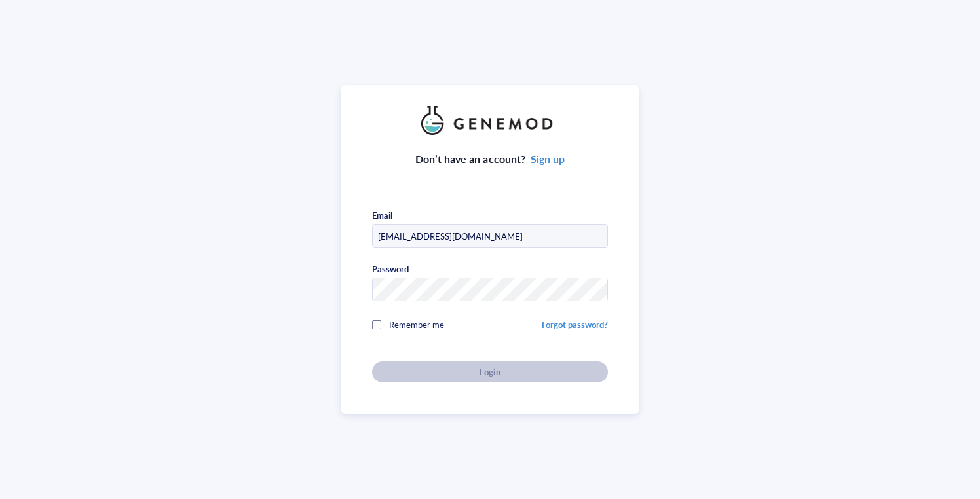 This screenshot has height=499, width=980. Describe the element at coordinates (547, 159) in the screenshot. I see `a: Sign up` at that location.